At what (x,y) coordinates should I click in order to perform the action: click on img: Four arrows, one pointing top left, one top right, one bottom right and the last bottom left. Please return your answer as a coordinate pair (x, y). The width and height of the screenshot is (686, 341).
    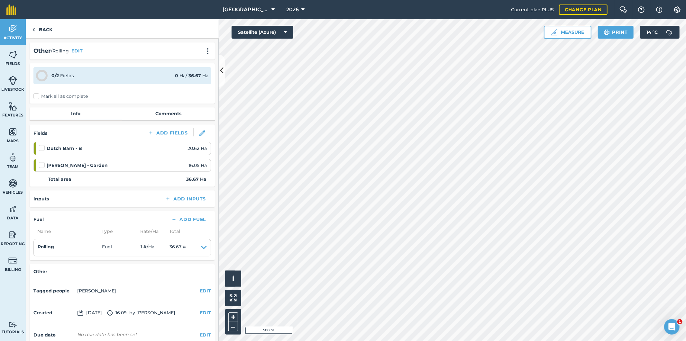
    Looking at the image, I should click on (233, 298).